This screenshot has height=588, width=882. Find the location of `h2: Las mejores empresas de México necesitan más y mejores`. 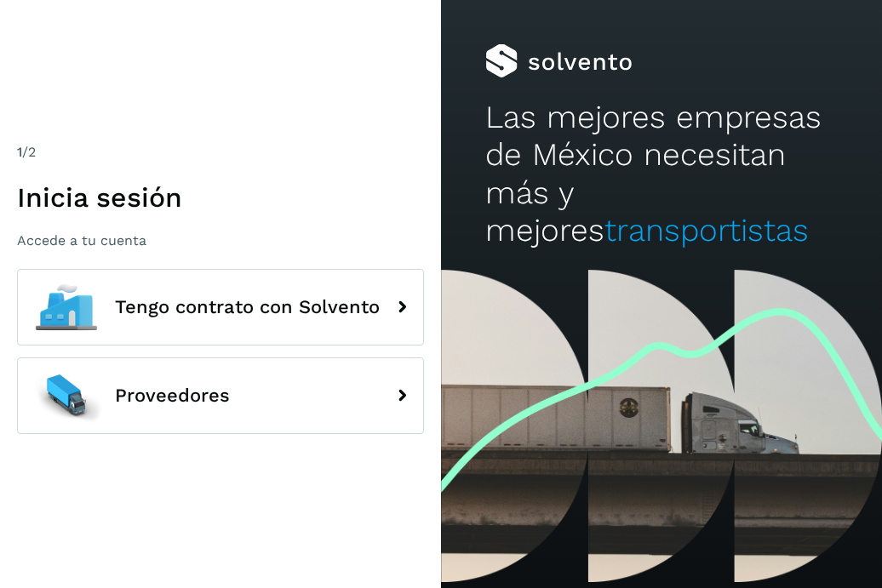

h2: Las mejores empresas de México necesitan más y mejores is located at coordinates (662, 174).